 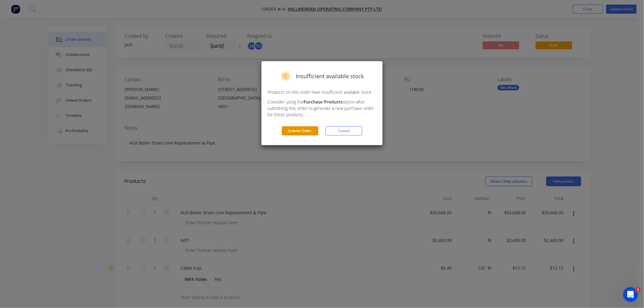 What do you see at coordinates (344, 131) in the screenshot?
I see `button: Cancel` at bounding box center [344, 131].